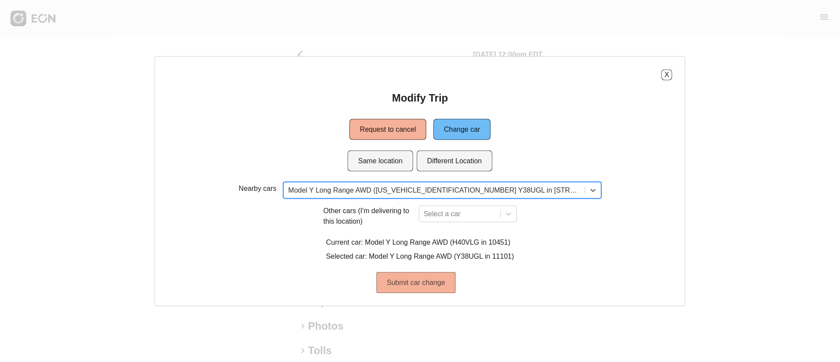  I want to click on p: Other cars (I'm delivering to this location), so click(369, 216).